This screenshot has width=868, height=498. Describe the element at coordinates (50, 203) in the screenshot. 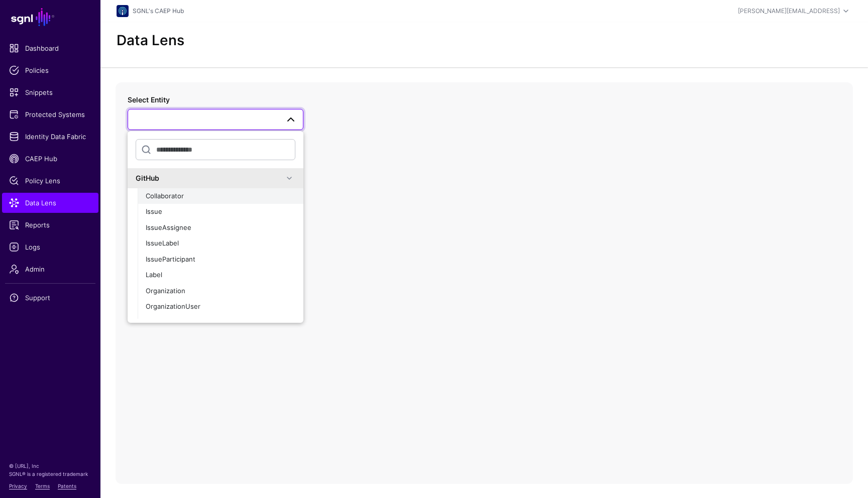

I see `span: Data Lens` at that location.